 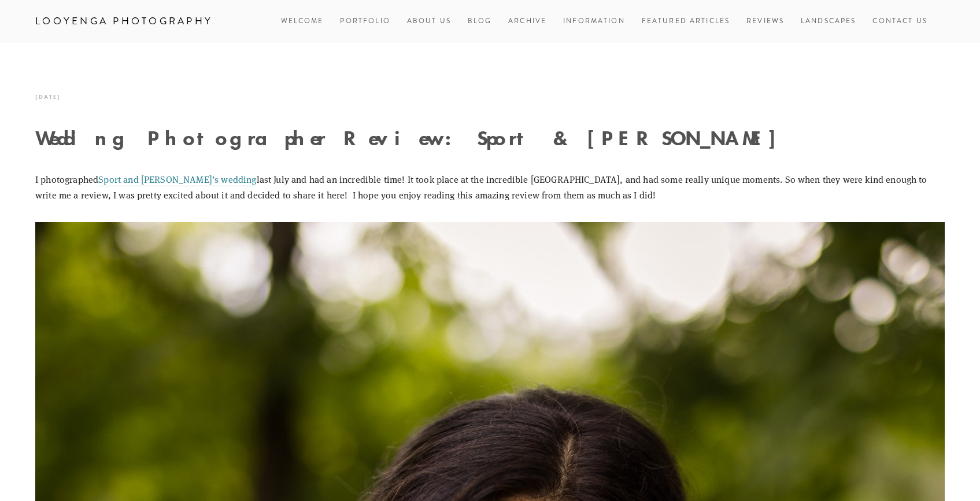 I want to click on a: Looyenga Photography, so click(x=124, y=21).